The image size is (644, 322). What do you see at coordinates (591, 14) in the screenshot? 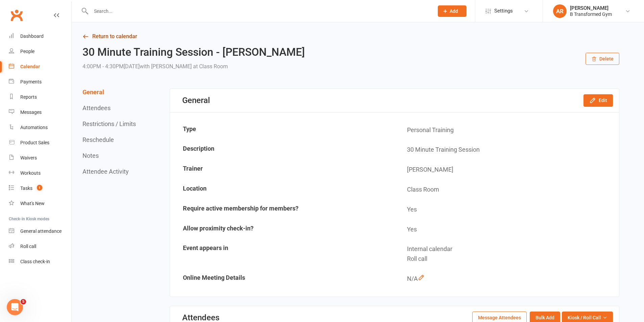
I see `div: B Transformed Gym` at bounding box center [591, 14].